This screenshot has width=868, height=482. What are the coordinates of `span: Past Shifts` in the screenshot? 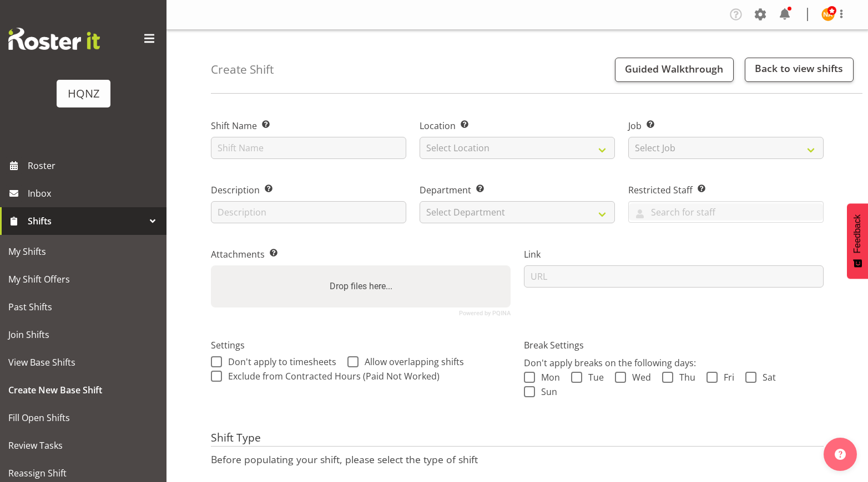 It's located at (83, 307).